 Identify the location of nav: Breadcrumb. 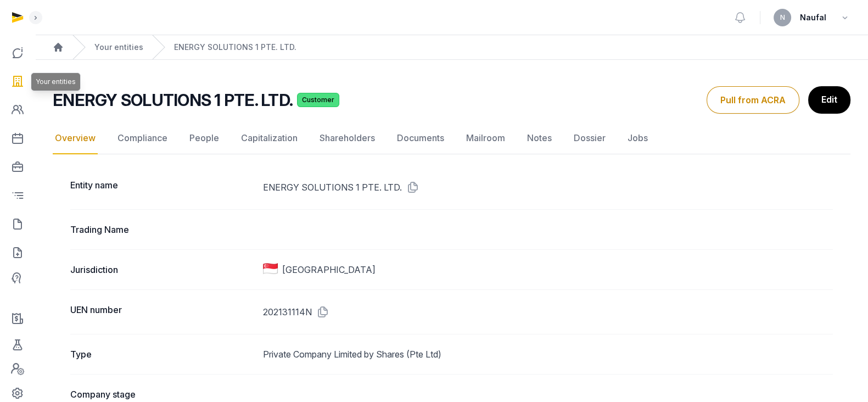
(452, 47).